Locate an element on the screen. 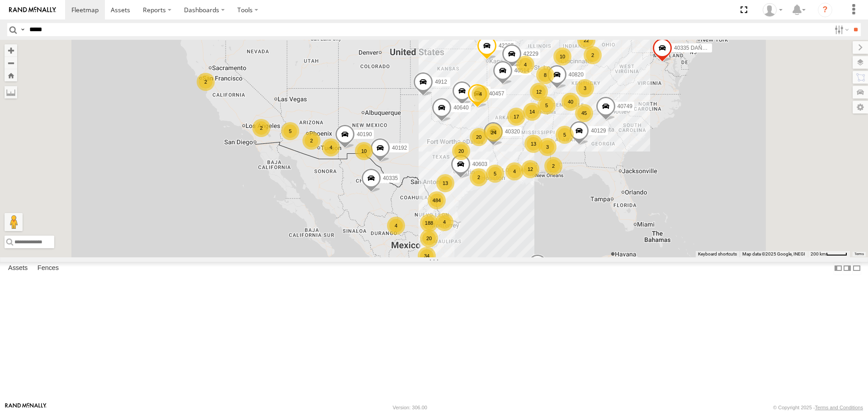  div: 484 is located at coordinates (437, 200).